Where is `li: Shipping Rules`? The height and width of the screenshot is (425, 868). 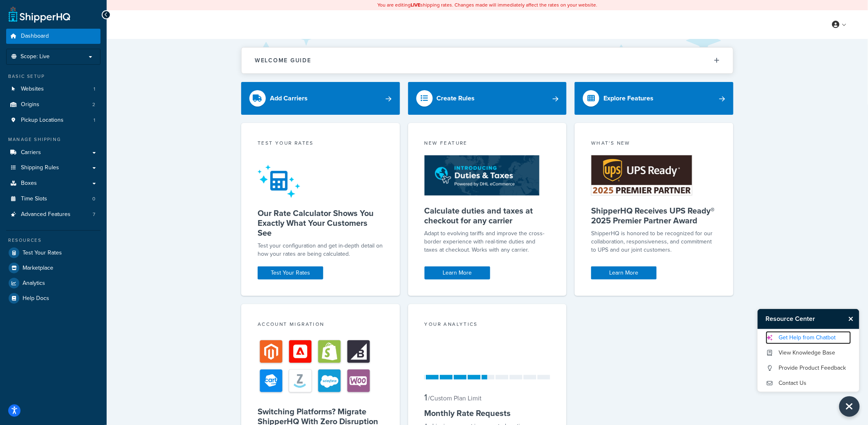 li: Shipping Rules is located at coordinates (53, 167).